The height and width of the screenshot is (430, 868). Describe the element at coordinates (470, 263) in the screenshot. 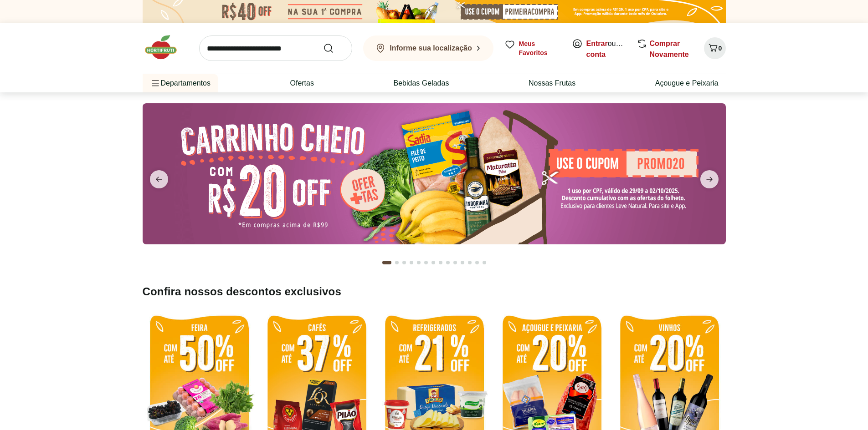

I see `button: Go to page 12 from fs-carousel` at that location.